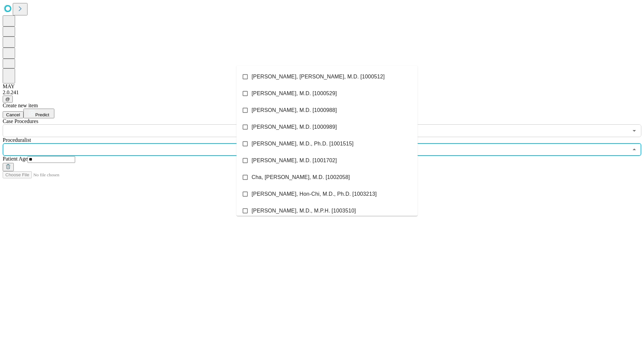  Describe the element at coordinates (39, 113) in the screenshot. I see `button: Predict` at that location.